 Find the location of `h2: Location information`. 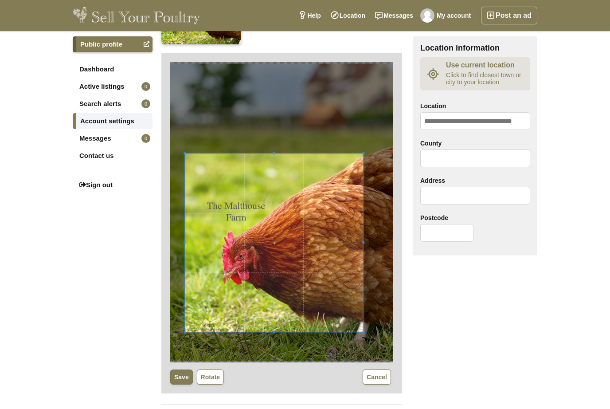

h2: Location information is located at coordinates (475, 48).